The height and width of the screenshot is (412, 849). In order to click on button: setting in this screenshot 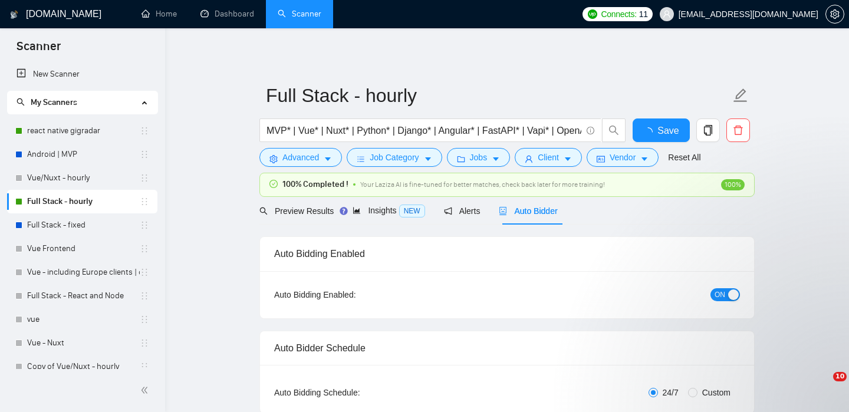, I will do `click(835, 14)`.